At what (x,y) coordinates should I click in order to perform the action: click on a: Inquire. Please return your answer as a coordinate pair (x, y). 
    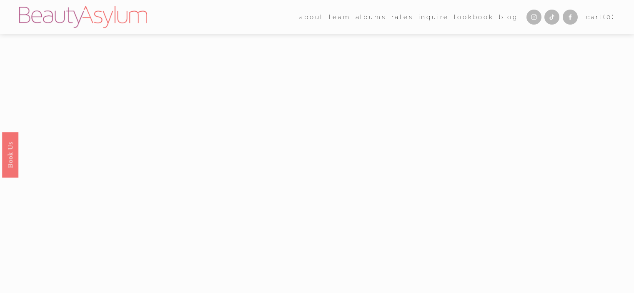
    Looking at the image, I should click on (434, 17).